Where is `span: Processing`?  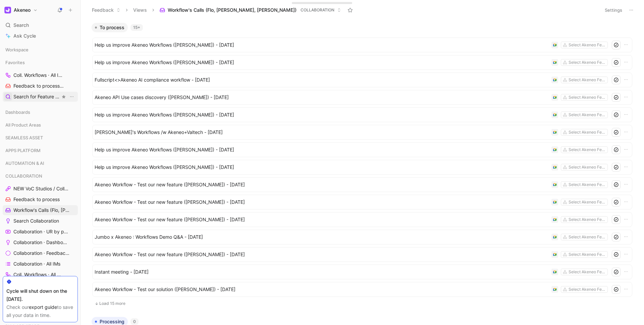
span: Processing is located at coordinates (112, 321).